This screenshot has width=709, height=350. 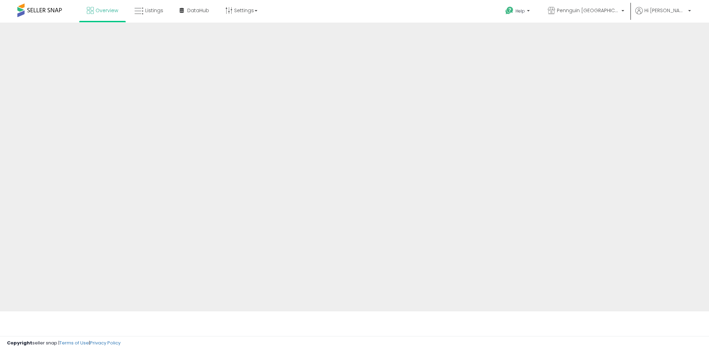 What do you see at coordinates (519, 12) in the screenshot?
I see `a: Help` at bounding box center [519, 12].